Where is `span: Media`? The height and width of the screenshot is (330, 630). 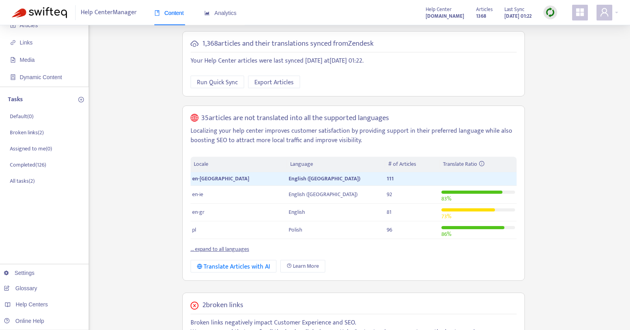
span: Media is located at coordinates (27, 60).